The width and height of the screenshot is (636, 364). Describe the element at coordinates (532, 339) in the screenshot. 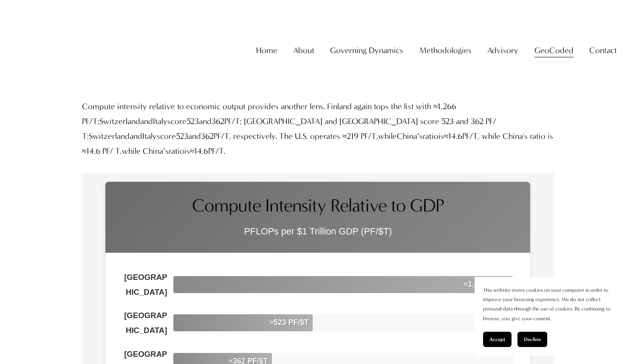

I see `button: Decline` at that location.